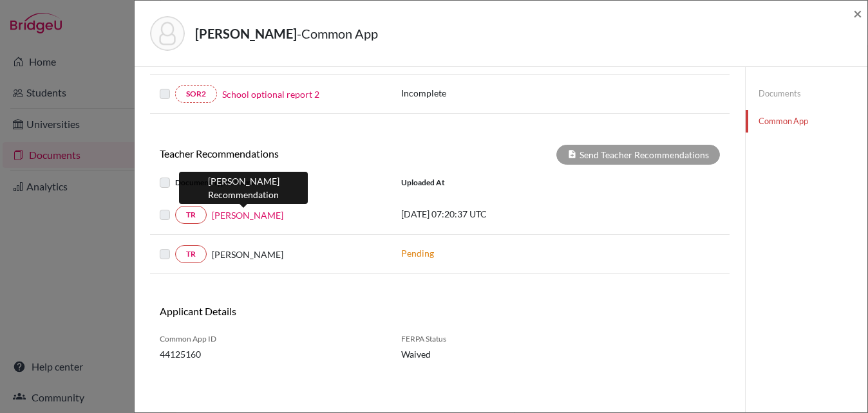 This screenshot has height=413, width=868. What do you see at coordinates (295, 153) in the screenshot?
I see `h6: Teacher Recommendations` at bounding box center [295, 153].